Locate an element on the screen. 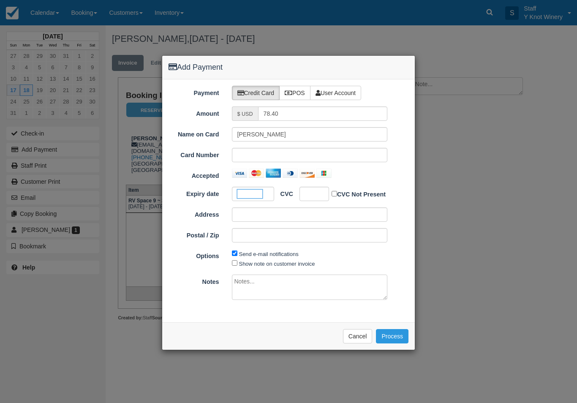 This screenshot has height=403, width=577. label: POS is located at coordinates (295, 93).